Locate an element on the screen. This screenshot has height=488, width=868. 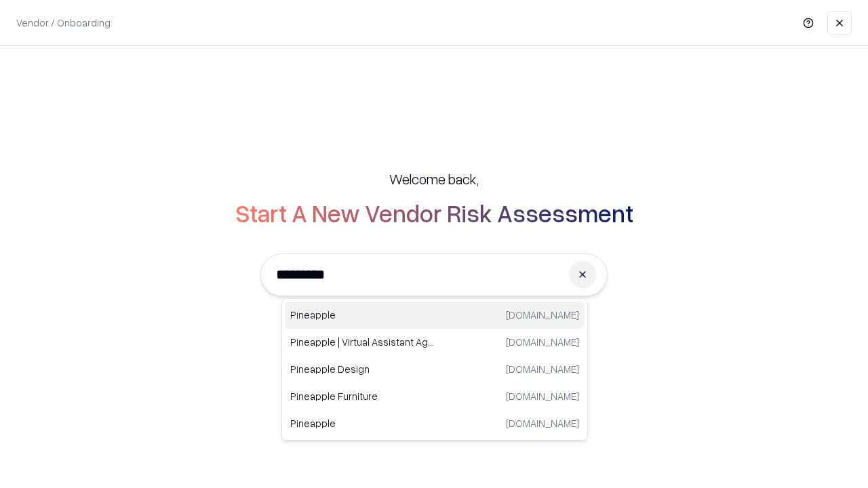
p: Vendor / Onboarding is located at coordinates (63, 22).